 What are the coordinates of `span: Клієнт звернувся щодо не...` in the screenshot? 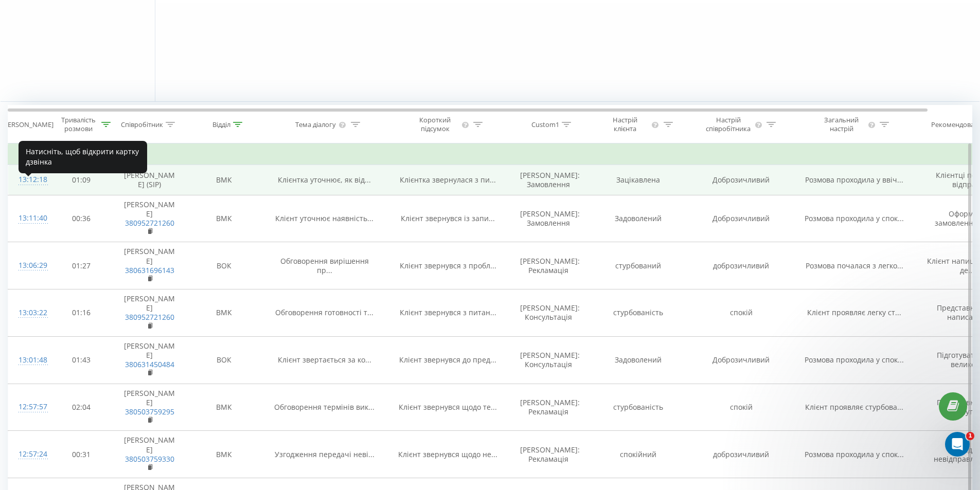 It's located at (448, 454).